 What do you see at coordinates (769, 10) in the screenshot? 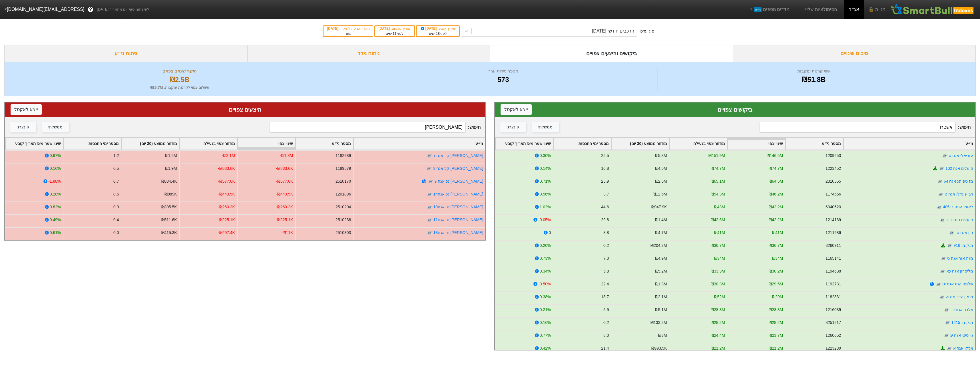
I see `a: מדדים נוספיםחדש` at bounding box center [769, 10].